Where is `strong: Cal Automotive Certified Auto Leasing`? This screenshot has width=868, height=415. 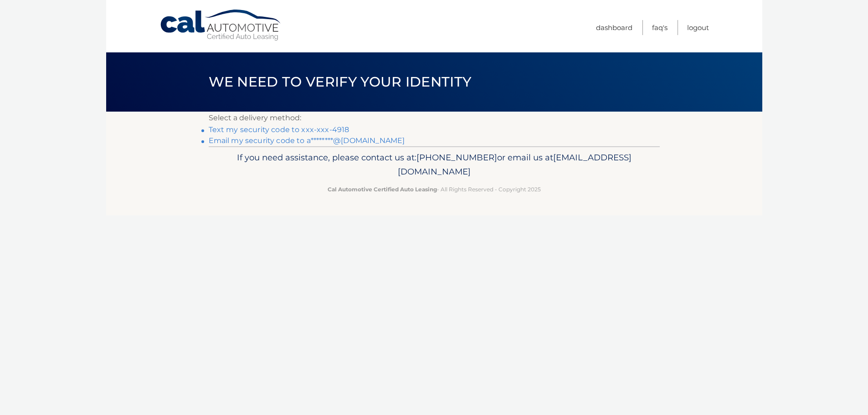 strong: Cal Automotive Certified Auto Leasing is located at coordinates (382, 189).